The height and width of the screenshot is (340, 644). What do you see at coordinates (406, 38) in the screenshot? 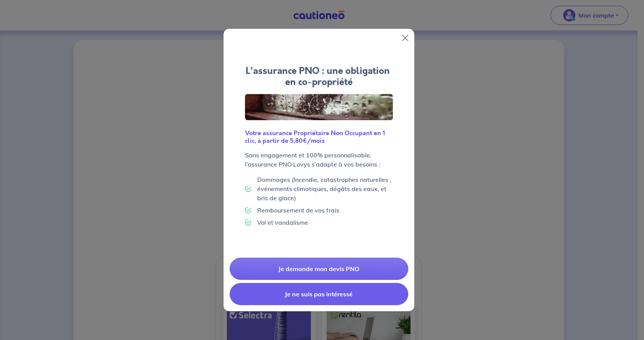
I see `button: Close` at bounding box center [406, 38].